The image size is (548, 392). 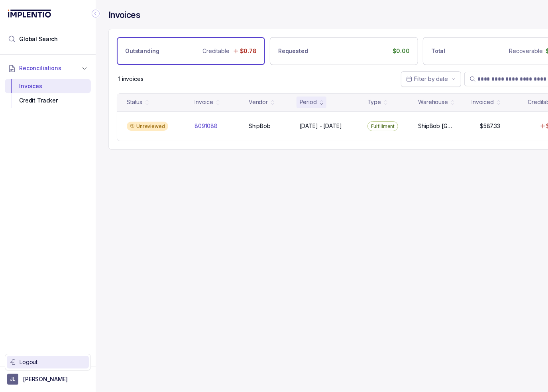 What do you see at coordinates (204, 102) in the screenshot?
I see `div: Invoice` at bounding box center [204, 102].